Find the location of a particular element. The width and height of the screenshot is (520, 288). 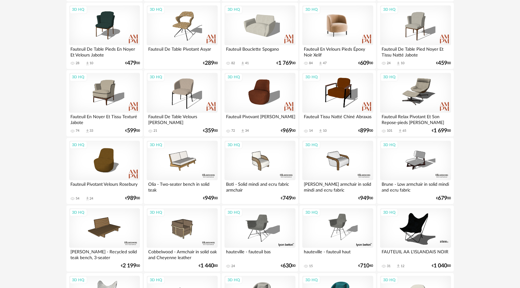

div: 84 is located at coordinates (311, 63).